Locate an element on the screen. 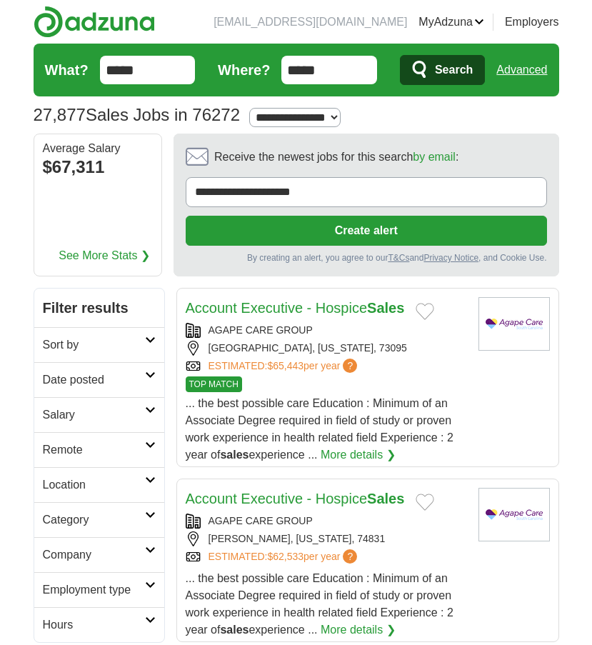 This screenshot has height=645, width=592. div: By creating an alert, you agree to our and , and Cookie Use. is located at coordinates (366, 258).